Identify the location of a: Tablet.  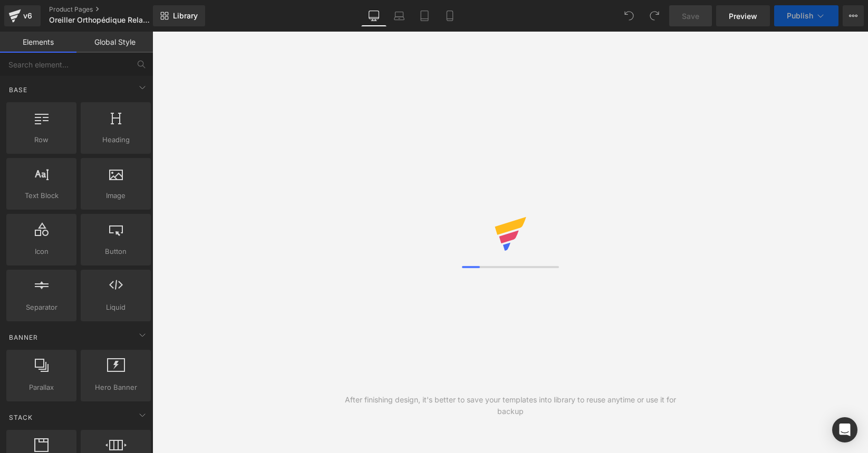
(425, 16).